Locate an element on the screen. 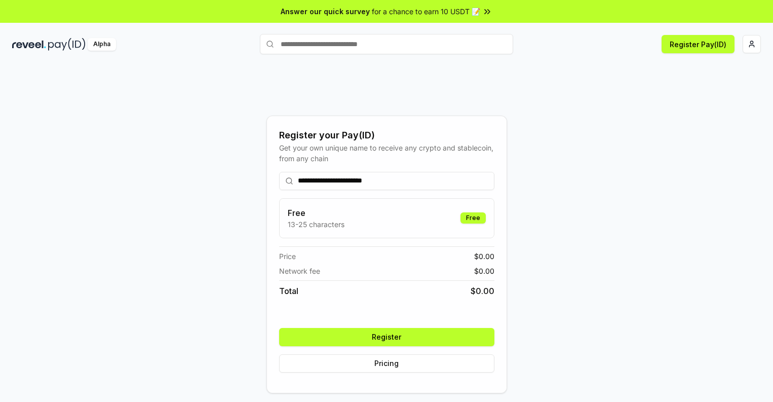  span: Answer our quick survey is located at coordinates (325, 11).